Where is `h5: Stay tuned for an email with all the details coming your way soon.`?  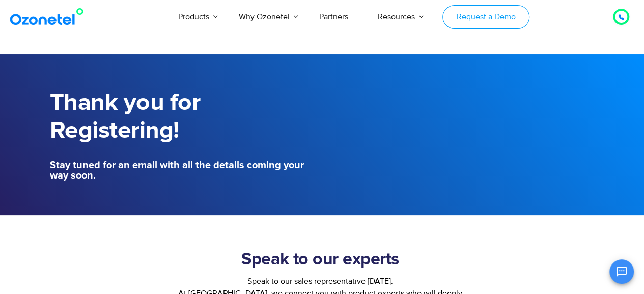 h5: Stay tuned for an email with all the details coming your way soon. is located at coordinates (184, 170).